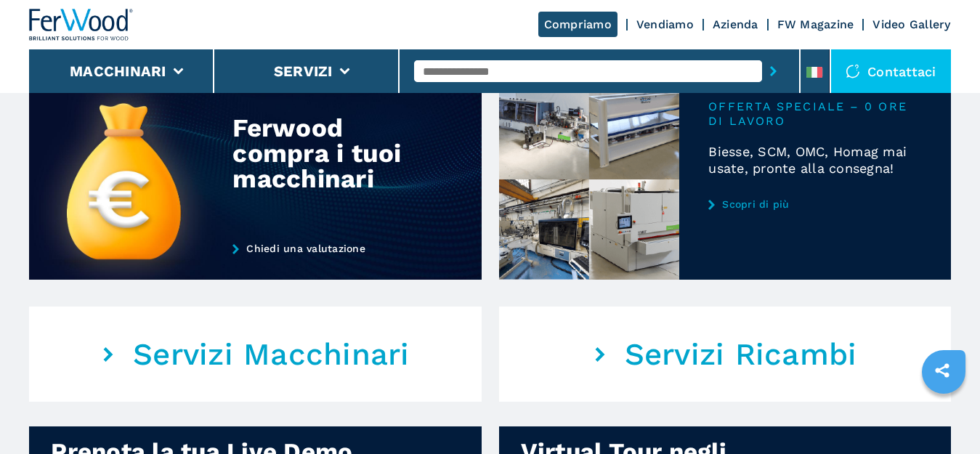 This screenshot has width=980, height=454. I want to click on img: Ferwood compra i tuoi macchinari, so click(255, 179).